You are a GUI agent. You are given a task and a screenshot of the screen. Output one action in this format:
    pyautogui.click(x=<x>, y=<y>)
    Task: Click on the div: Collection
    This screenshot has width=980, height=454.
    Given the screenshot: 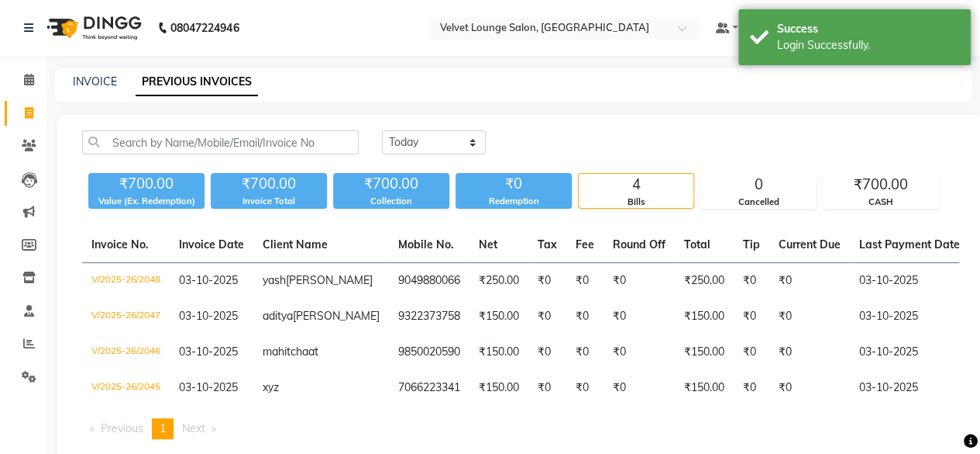 What is the action you would take?
    pyautogui.click(x=391, y=200)
    